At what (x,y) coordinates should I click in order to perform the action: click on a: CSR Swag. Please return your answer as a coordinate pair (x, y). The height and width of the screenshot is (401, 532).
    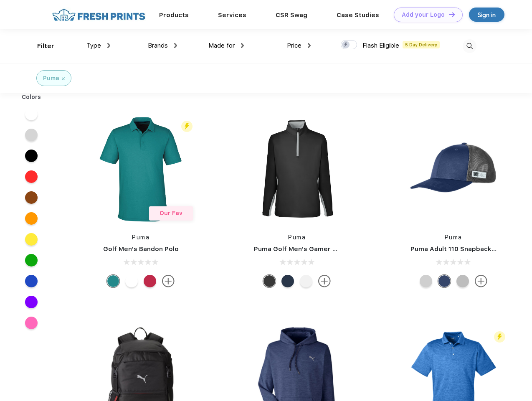
    Looking at the image, I should click on (292, 15).